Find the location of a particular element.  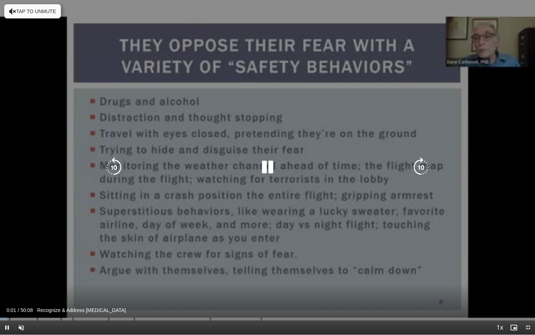

button: Unmute is located at coordinates (21, 327).